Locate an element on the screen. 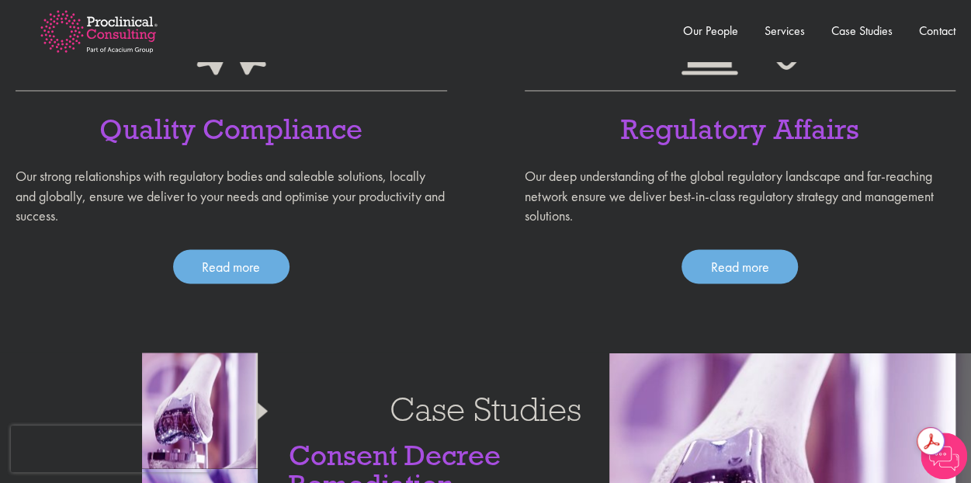 This screenshot has width=971, height=483. a: Our People is located at coordinates (710, 30).